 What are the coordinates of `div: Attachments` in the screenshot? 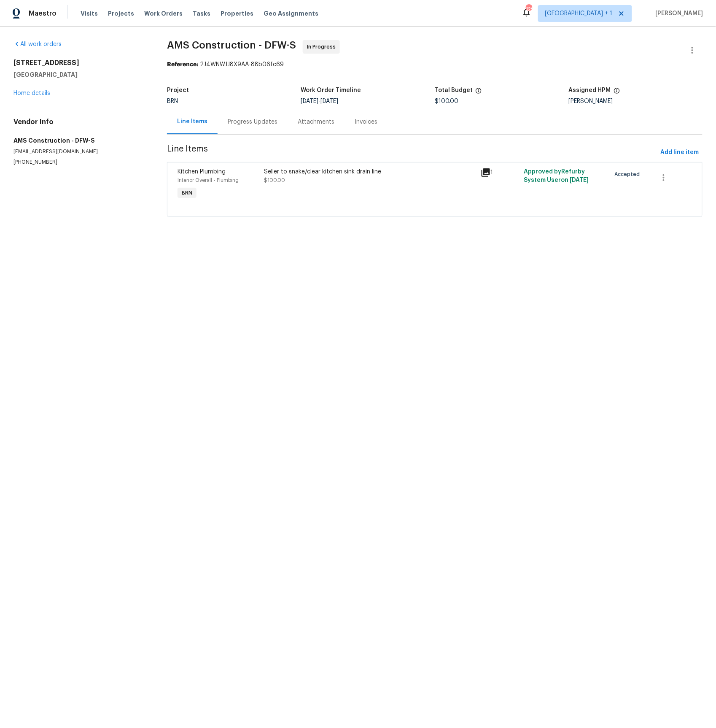 It's located at (316, 122).